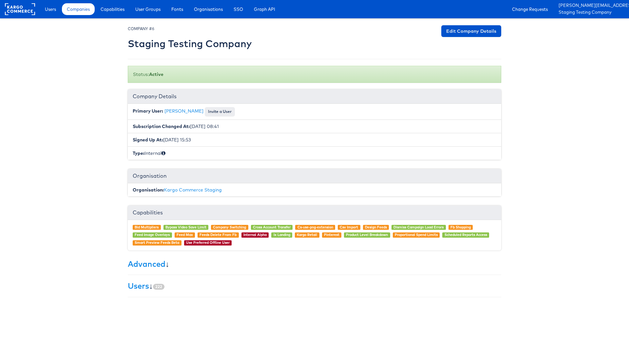 This screenshot has width=629, height=364. I want to click on a: Design Feeds, so click(376, 227).